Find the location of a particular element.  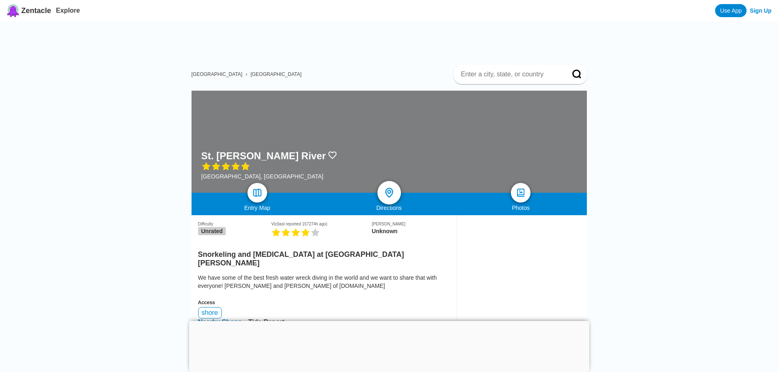

img: directions is located at coordinates (389, 193).